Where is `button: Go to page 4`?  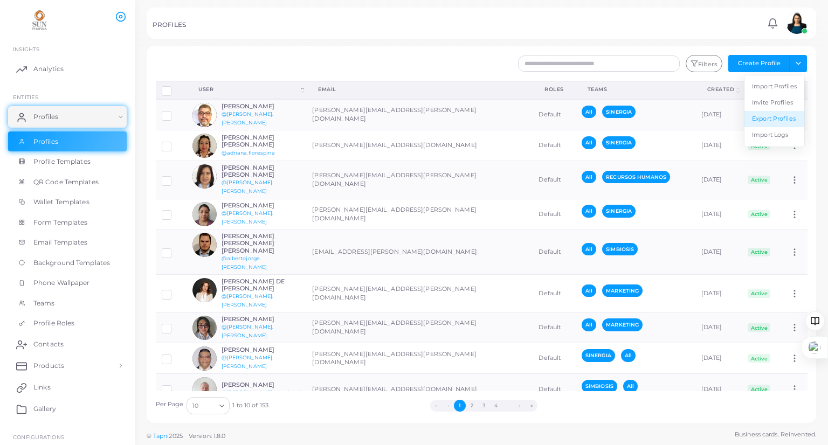
button: Go to page 4 is located at coordinates (495, 406).